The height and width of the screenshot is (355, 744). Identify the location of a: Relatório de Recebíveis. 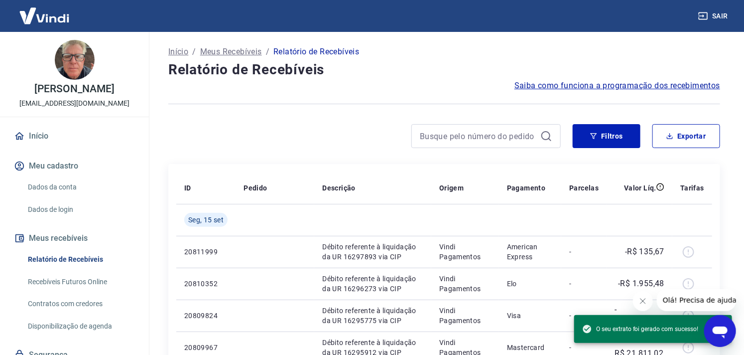
(80, 259).